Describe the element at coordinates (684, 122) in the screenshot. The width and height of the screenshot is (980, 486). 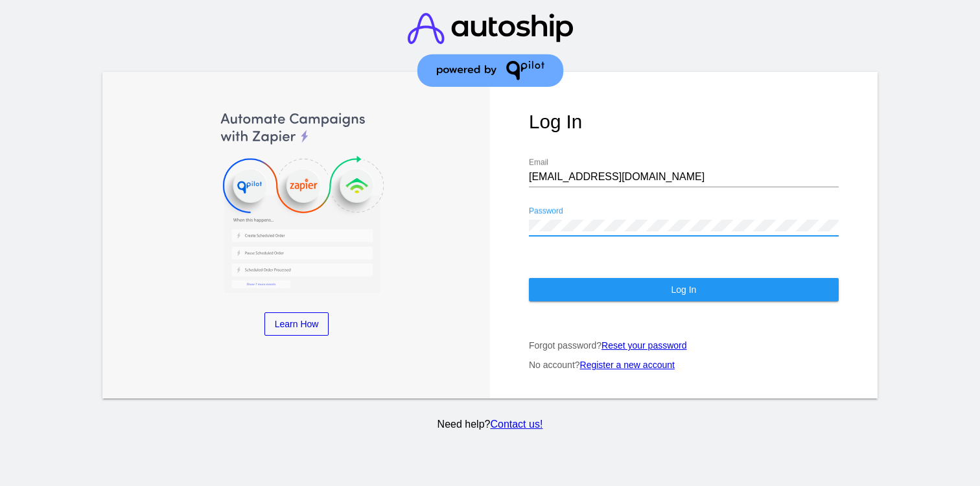
I see `h1: Log In` at that location.